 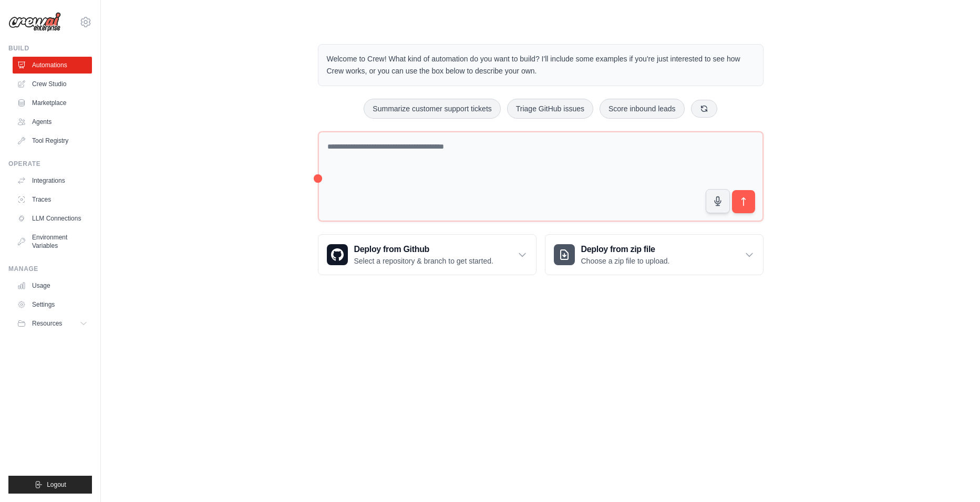 What do you see at coordinates (52, 200) in the screenshot?
I see `a: Traces` at bounding box center [52, 200].